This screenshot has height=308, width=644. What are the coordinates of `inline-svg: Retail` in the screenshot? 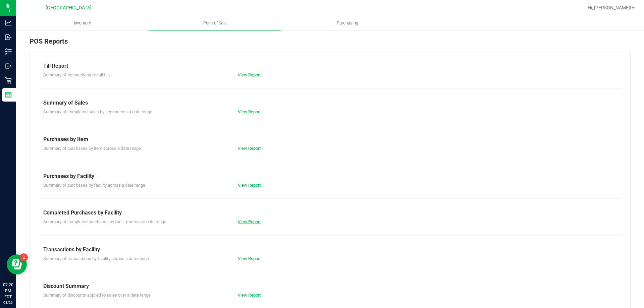 It's located at (8, 80).